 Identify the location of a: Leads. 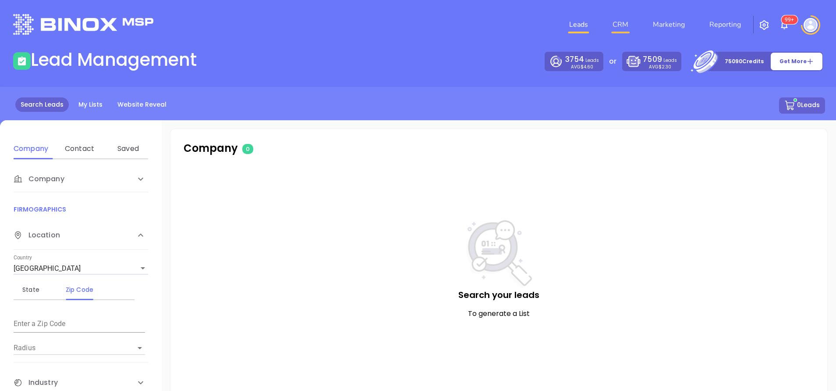
(579, 25).